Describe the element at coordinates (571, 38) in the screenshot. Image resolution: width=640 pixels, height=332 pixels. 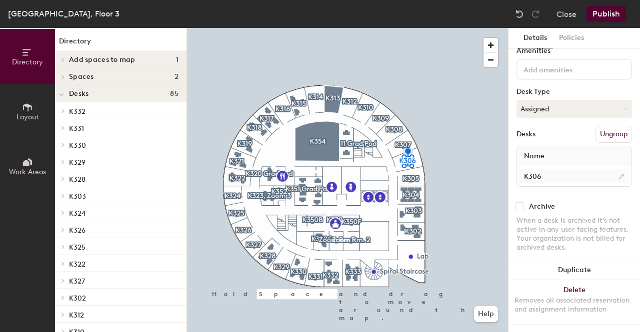
I see `button: Policies` at that location.